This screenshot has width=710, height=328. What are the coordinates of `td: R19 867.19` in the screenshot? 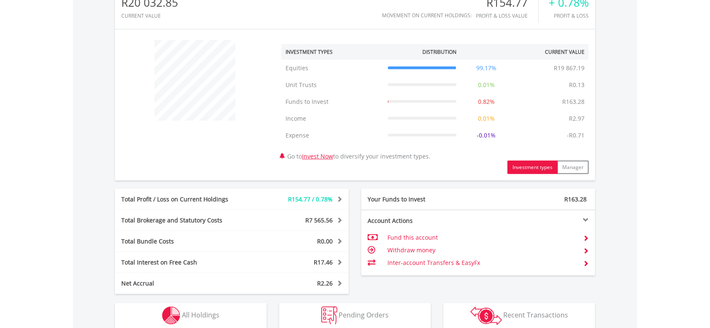 It's located at (569, 68).